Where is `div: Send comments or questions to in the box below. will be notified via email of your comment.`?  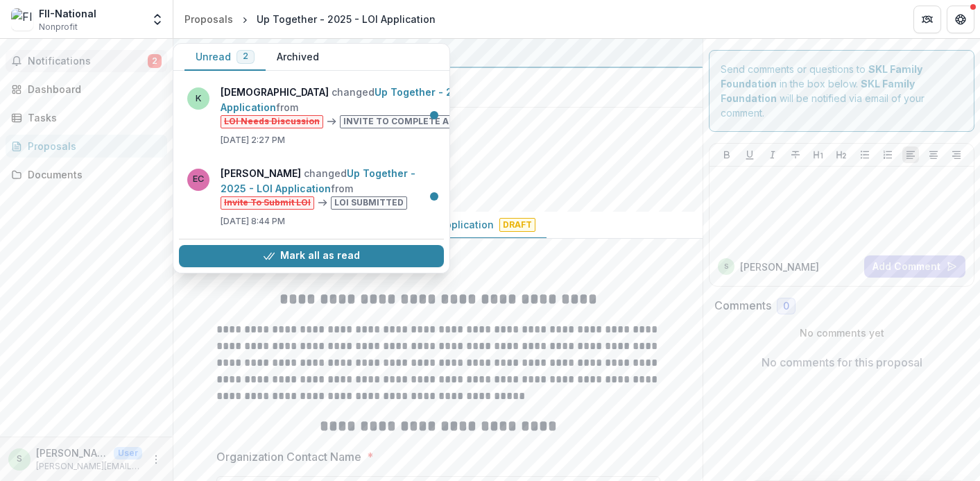 div: Send comments or questions to in the box below. will be notified via email of your comment. is located at coordinates (841, 91).